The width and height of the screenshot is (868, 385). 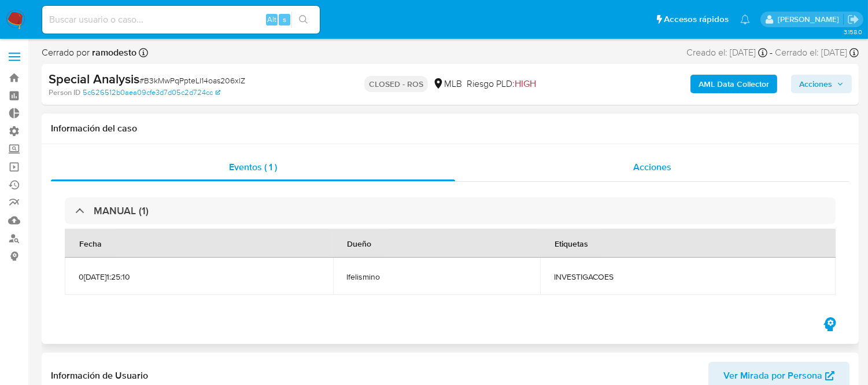 What do you see at coordinates (94, 79) in the screenshot?
I see `b: Special Analysis` at bounding box center [94, 79].